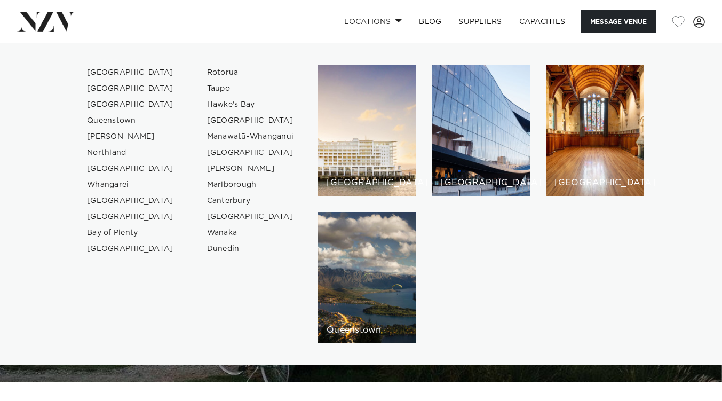 The width and height of the screenshot is (722, 401). Describe the element at coordinates (130, 185) in the screenshot. I see `a: Whangarei` at that location.